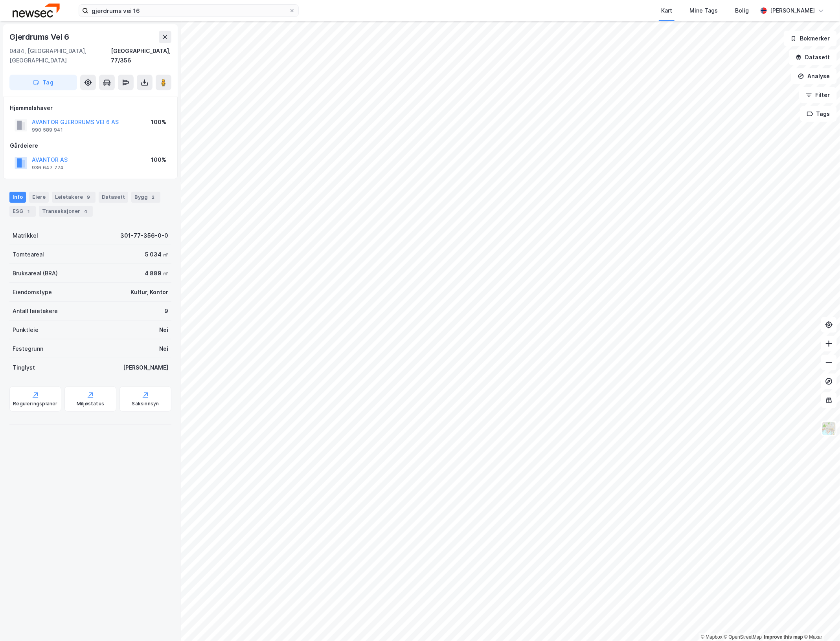 This screenshot has height=641, width=840. I want to click on div: Leietakere, so click(73, 197).